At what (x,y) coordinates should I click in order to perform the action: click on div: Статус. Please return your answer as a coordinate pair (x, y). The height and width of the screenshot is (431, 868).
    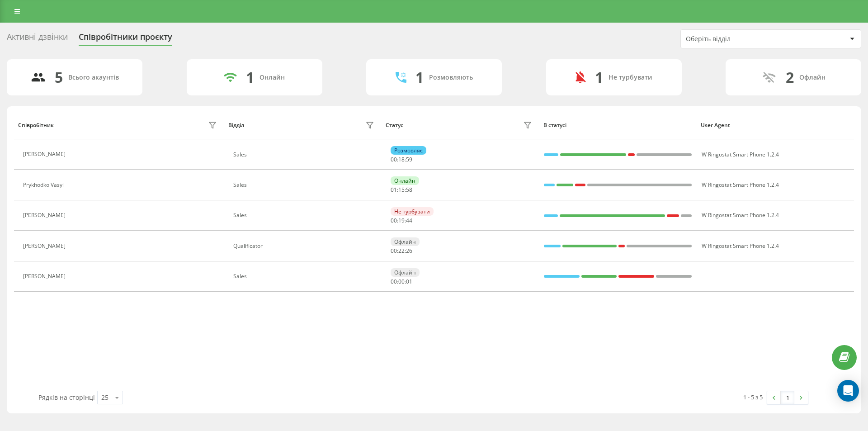
    Looking at the image, I should click on (394, 125).